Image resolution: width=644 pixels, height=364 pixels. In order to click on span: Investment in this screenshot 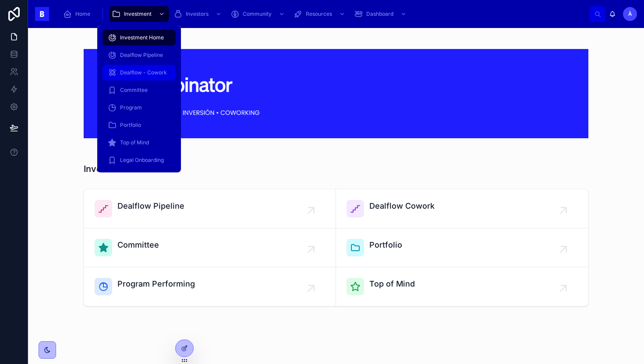, I will do `click(138, 14)`.